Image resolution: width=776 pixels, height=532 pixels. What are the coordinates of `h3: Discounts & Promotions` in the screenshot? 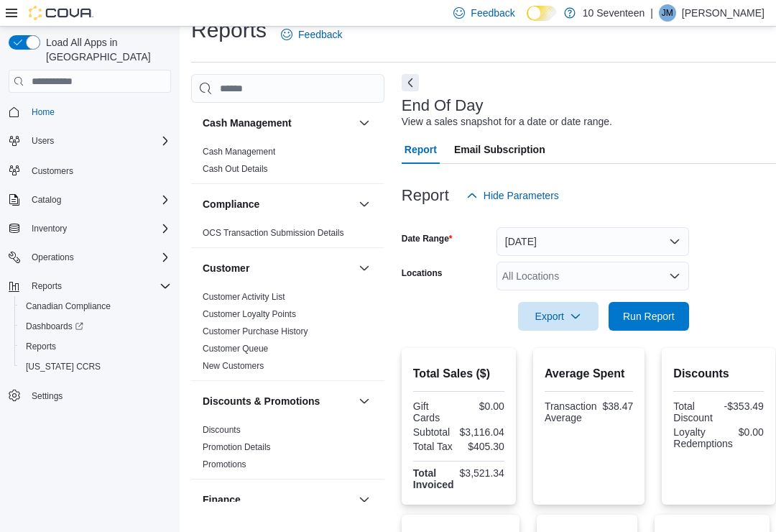 It's located at (261, 401).